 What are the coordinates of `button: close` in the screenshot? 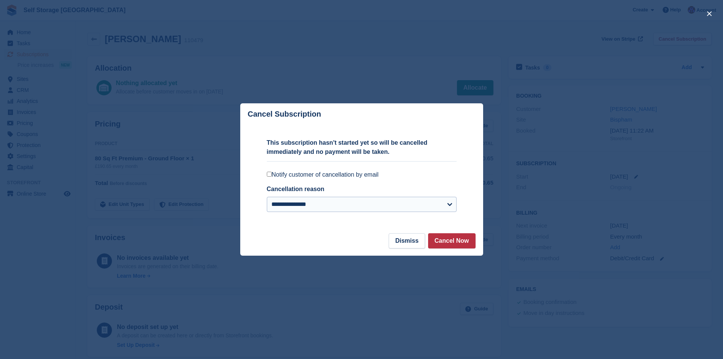 It's located at (710, 14).